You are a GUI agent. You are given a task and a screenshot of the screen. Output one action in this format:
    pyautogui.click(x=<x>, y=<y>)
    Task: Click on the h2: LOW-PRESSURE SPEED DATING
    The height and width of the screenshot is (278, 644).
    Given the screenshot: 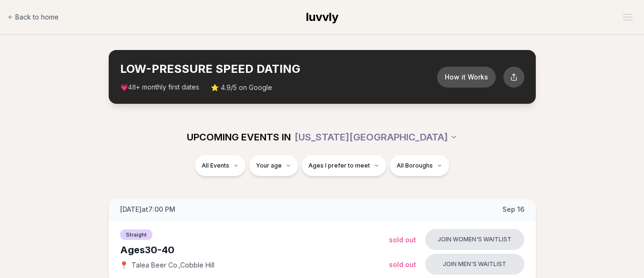 What is the action you would take?
    pyautogui.click(x=278, y=69)
    